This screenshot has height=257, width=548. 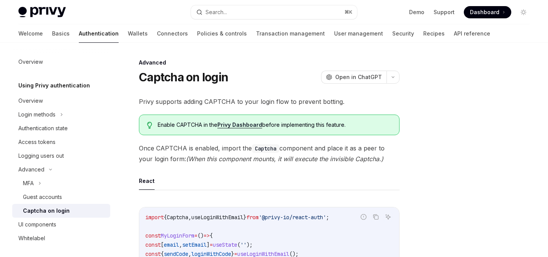 I want to click on a: Logging users out, so click(x=61, y=156).